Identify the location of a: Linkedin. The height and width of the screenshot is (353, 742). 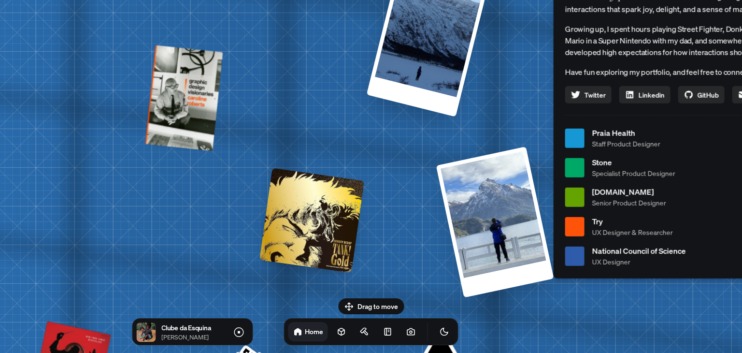
(645, 95).